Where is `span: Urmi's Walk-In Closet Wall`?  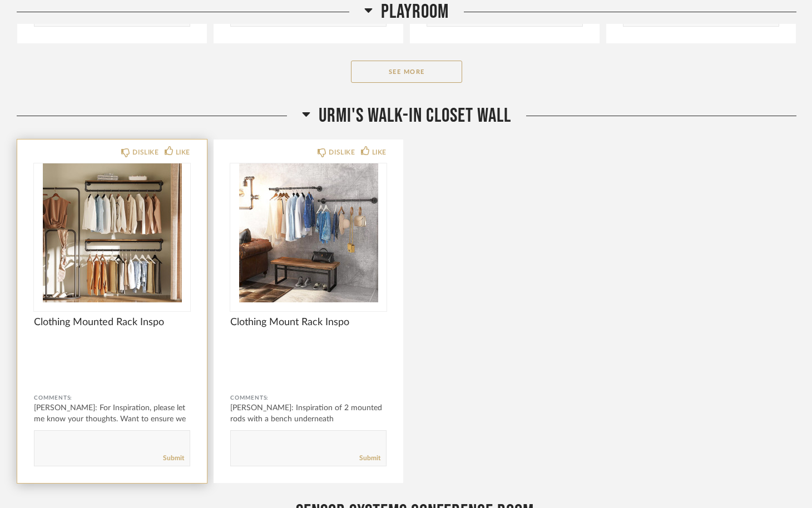
span: Urmi's Walk-In Closet Wall is located at coordinates (415, 116).